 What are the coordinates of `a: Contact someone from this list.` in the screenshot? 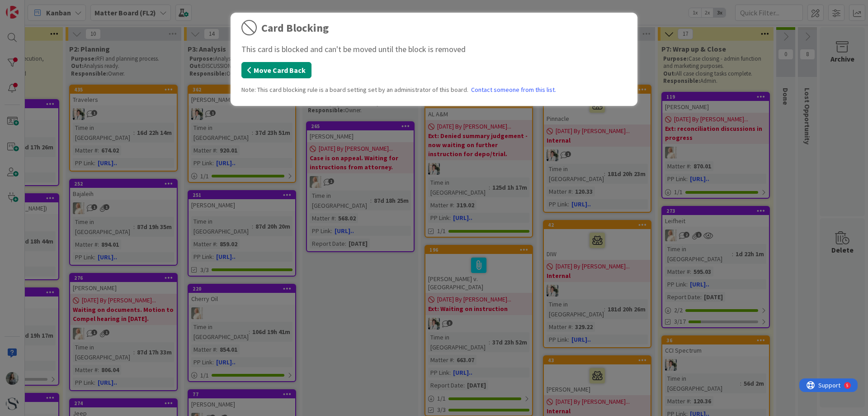 It's located at (513, 90).